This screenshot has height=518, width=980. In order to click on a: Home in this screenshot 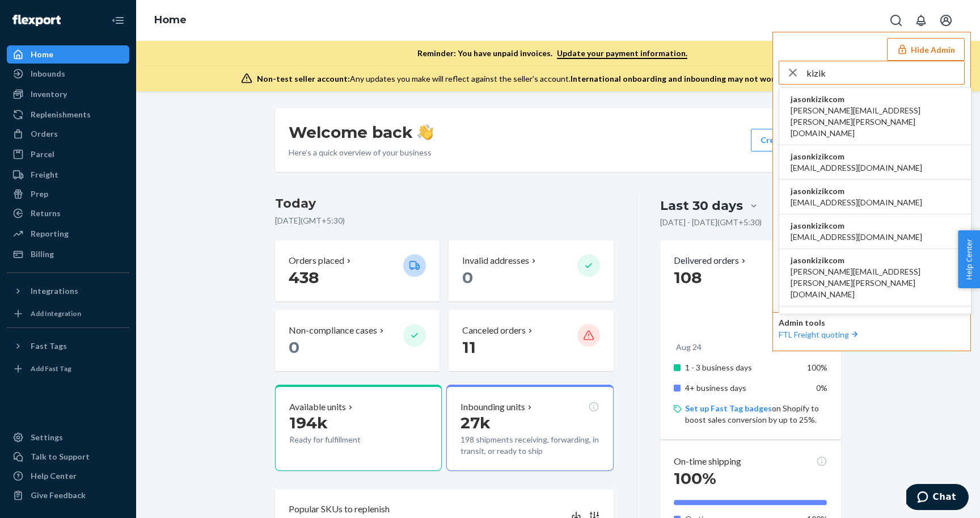, I will do `click(170, 20)`.